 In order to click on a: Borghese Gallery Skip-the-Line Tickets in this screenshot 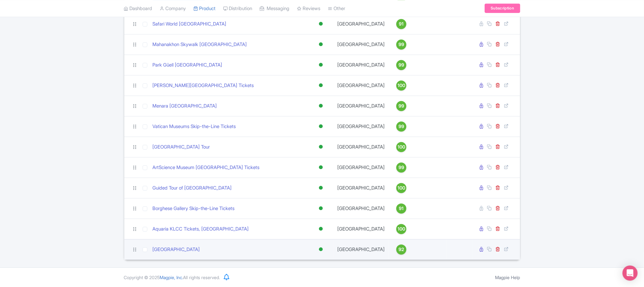, I will do `click(194, 208)`.